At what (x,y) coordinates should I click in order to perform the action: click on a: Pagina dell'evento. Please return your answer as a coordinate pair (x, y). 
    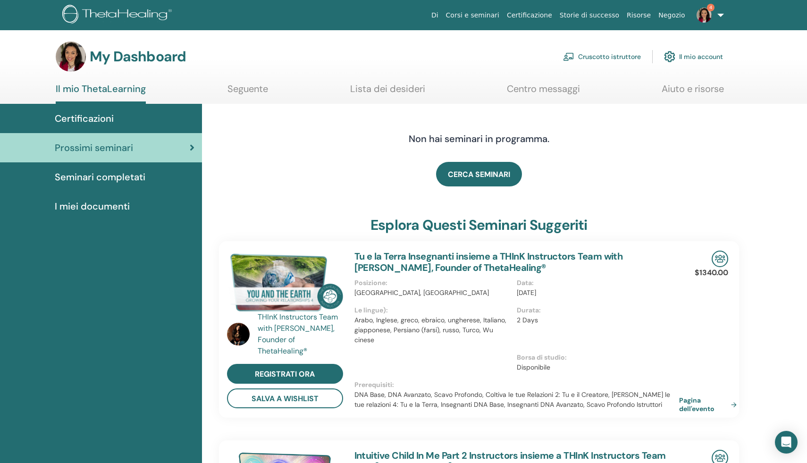
    Looking at the image, I should click on (710, 404).